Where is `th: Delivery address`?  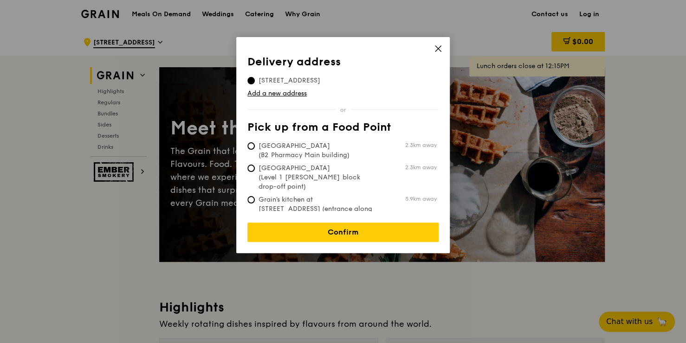
th: Delivery address is located at coordinates (343, 64).